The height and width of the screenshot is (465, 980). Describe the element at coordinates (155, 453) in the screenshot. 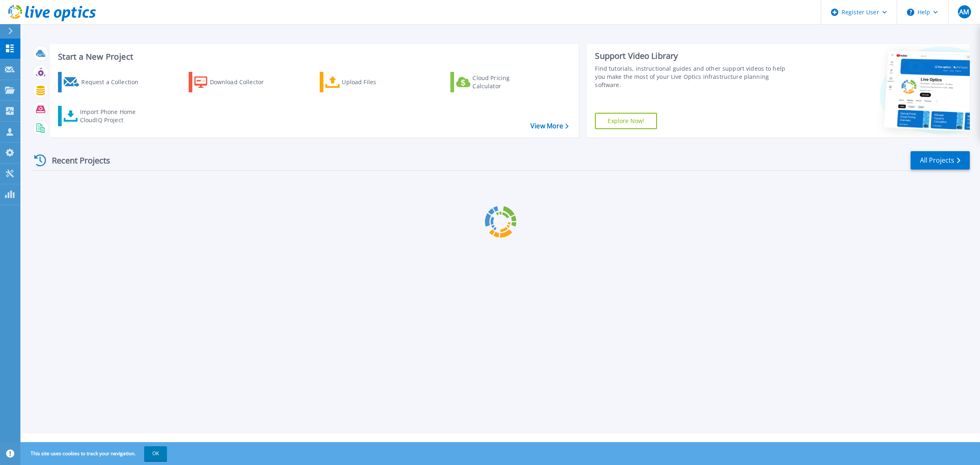

I see `button: OK` at that location.